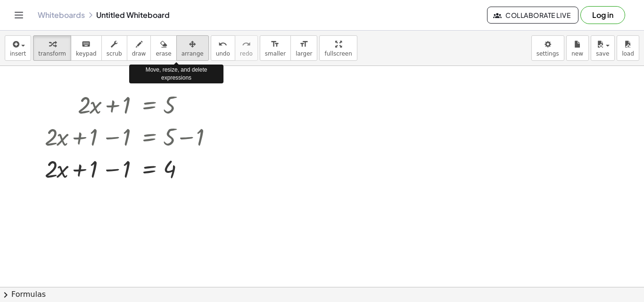 This screenshot has height=302, width=644. What do you see at coordinates (19, 15) in the screenshot?
I see `button: Toggle navigation` at bounding box center [19, 15].